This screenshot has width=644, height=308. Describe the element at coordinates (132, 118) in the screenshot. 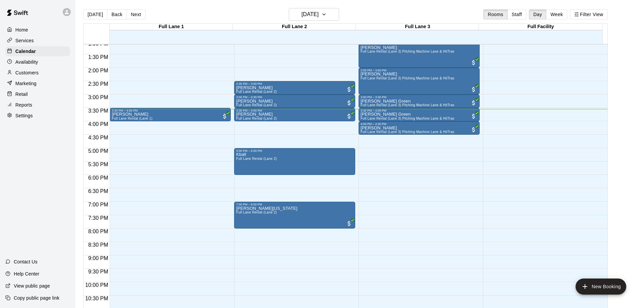

I see `span: Full Lane Rental (Lane 1)` at that location.